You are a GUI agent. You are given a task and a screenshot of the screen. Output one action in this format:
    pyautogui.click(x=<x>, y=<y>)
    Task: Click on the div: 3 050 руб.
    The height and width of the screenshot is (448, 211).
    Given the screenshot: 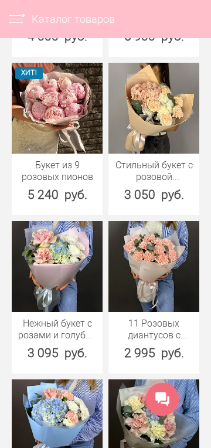 What is the action you would take?
    pyautogui.click(x=154, y=195)
    